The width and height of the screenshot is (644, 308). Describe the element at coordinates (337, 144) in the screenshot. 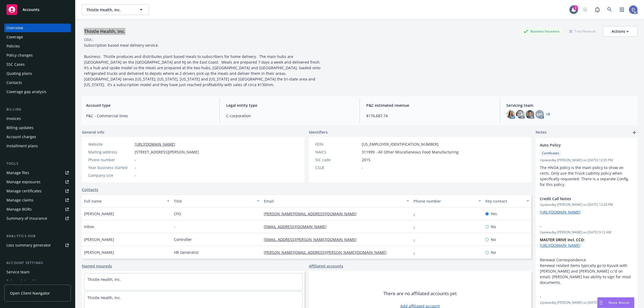

I see `div: FEIN` at that location.